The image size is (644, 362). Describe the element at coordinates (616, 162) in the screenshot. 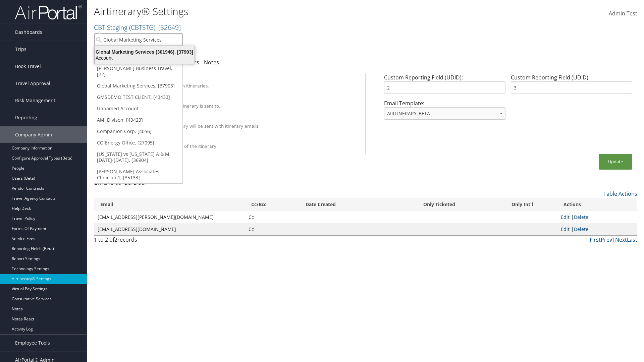

I see `button: Update` at that location.